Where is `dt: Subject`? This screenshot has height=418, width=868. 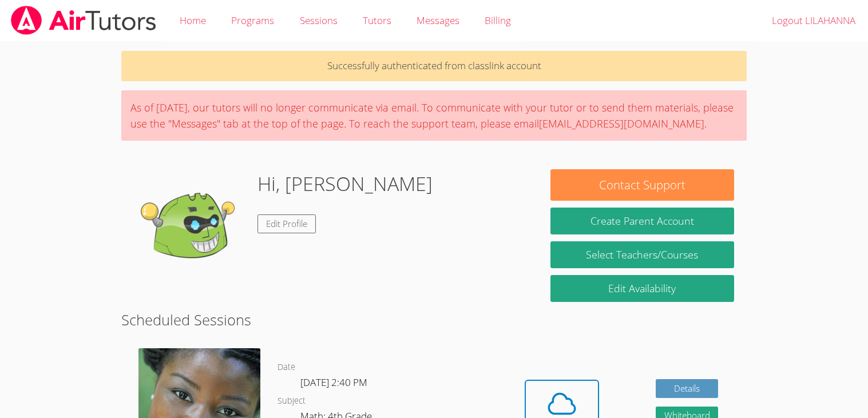 dt: Subject is located at coordinates (291, 401).